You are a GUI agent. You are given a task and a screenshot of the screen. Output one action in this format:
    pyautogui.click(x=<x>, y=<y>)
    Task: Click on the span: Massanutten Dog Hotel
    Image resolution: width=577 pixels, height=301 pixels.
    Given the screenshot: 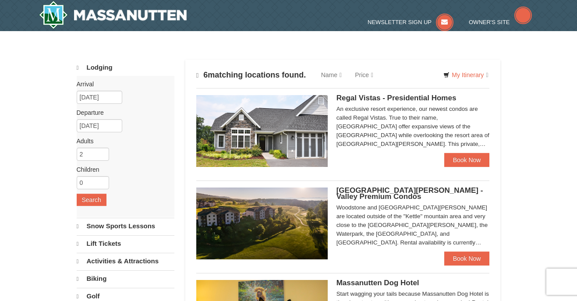 What is the action you would take?
    pyautogui.click(x=378, y=283)
    